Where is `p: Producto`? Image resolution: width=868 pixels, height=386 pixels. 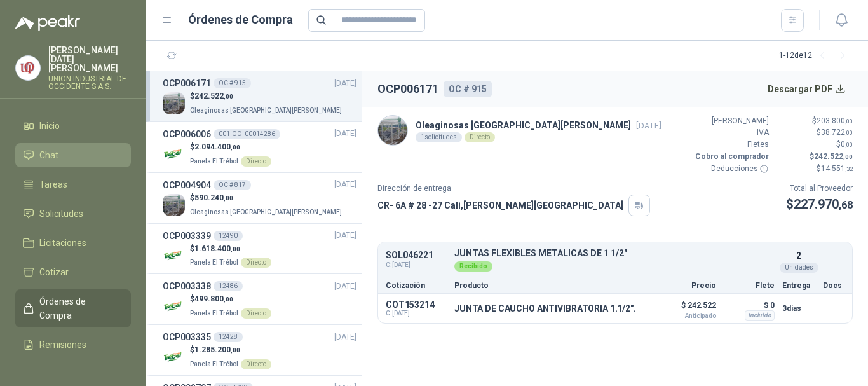
p: Producto is located at coordinates (550, 285).